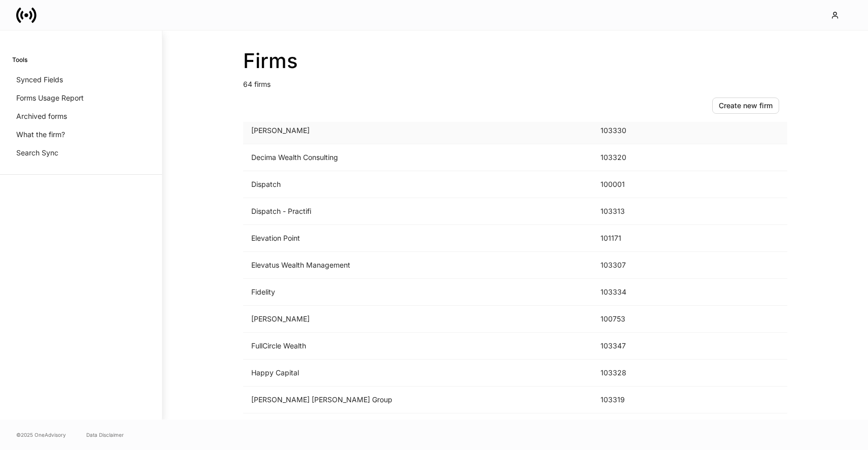 This screenshot has height=450, width=868. I want to click on p: 64 firms, so click(515, 82).